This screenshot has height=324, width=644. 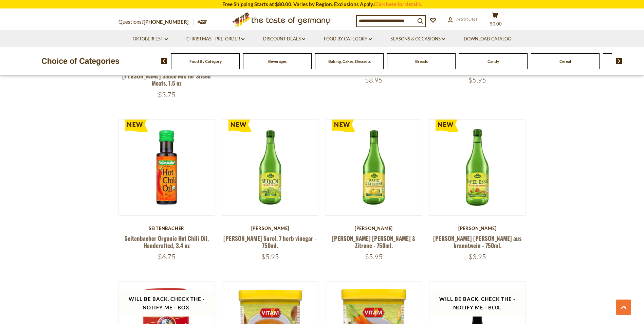 What do you see at coordinates (374, 167) in the screenshot?
I see `img: Kuehne Essig & Zitrone` at bounding box center [374, 167].